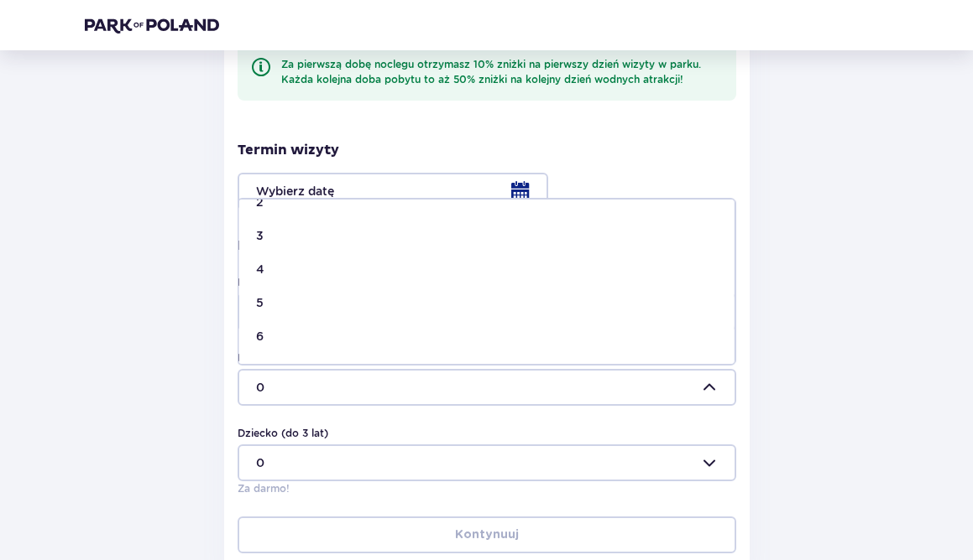 The image size is (973, 560). What do you see at coordinates (486, 535) in the screenshot?
I see `button: Kontynuuj` at bounding box center [486, 535].